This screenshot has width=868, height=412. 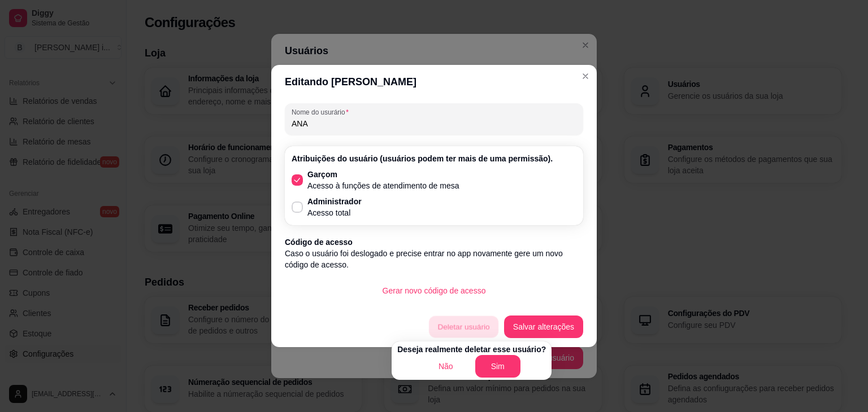 What do you see at coordinates (321, 112) in the screenshot?
I see `label: Nome do usurário` at bounding box center [321, 112].